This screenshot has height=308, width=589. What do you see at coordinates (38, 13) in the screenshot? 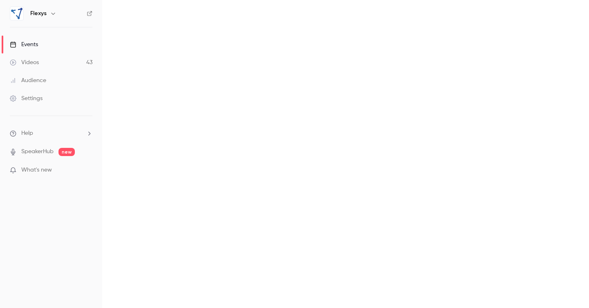
I see `h6: Flexys` at bounding box center [38, 13].